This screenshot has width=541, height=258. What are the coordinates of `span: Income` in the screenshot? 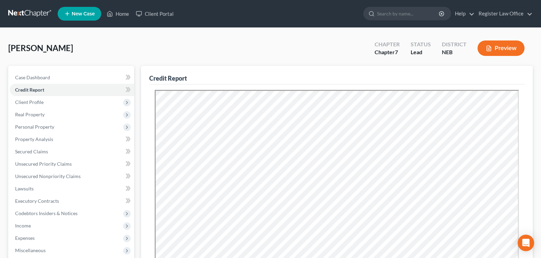 It's located at (23, 225).